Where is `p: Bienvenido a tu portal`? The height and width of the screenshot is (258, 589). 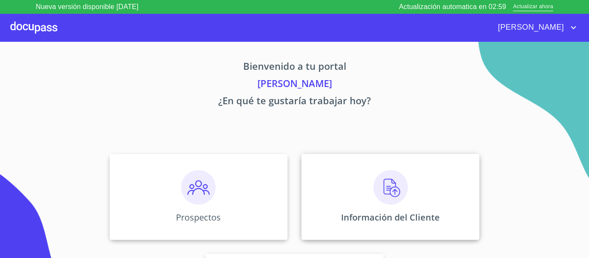
p: Bienvenido a tu portal is located at coordinates (295, 68).